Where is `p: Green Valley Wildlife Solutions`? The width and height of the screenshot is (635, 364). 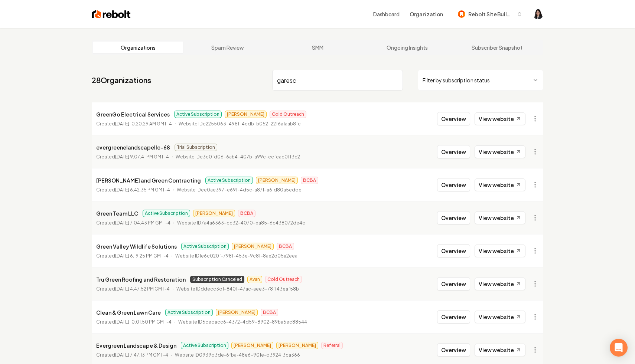 p: Green Valley Wildlife Solutions is located at coordinates (136, 246).